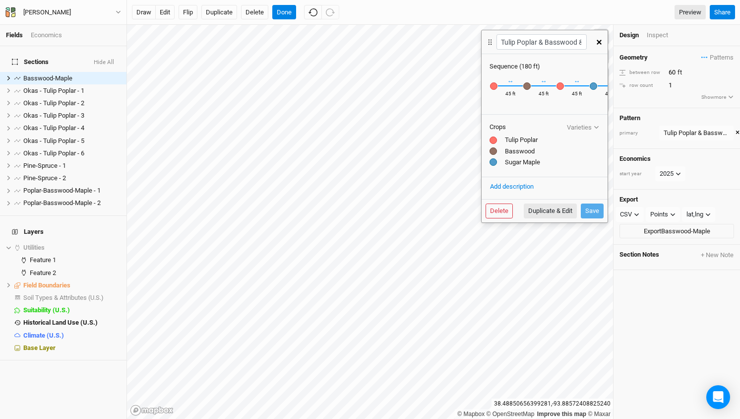 Image resolution: width=740 pixels, height=419 pixels. I want to click on div: Basswood-Maple, so click(72, 78).